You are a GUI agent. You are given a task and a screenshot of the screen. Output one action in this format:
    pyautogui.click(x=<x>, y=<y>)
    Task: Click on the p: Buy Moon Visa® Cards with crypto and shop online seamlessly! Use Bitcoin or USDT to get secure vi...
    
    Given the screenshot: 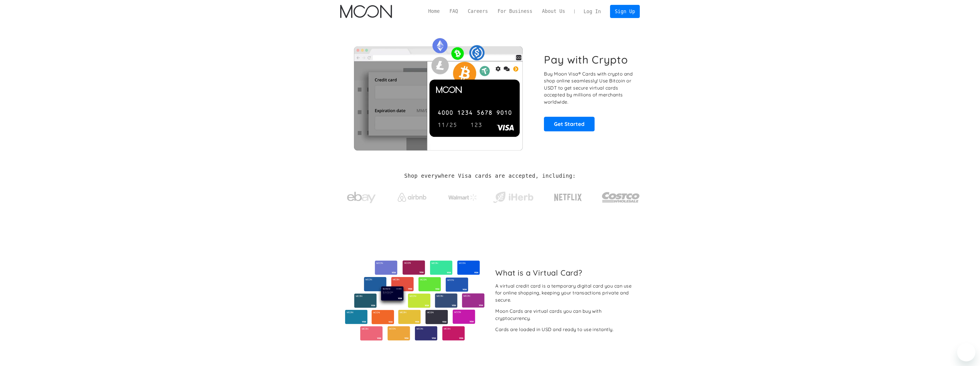 What is the action you would take?
    pyautogui.click(x=588, y=88)
    